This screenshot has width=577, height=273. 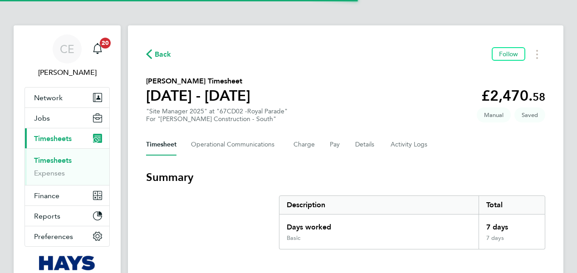 What do you see at coordinates (410, 145) in the screenshot?
I see `button: Activity Logs` at bounding box center [410, 145].